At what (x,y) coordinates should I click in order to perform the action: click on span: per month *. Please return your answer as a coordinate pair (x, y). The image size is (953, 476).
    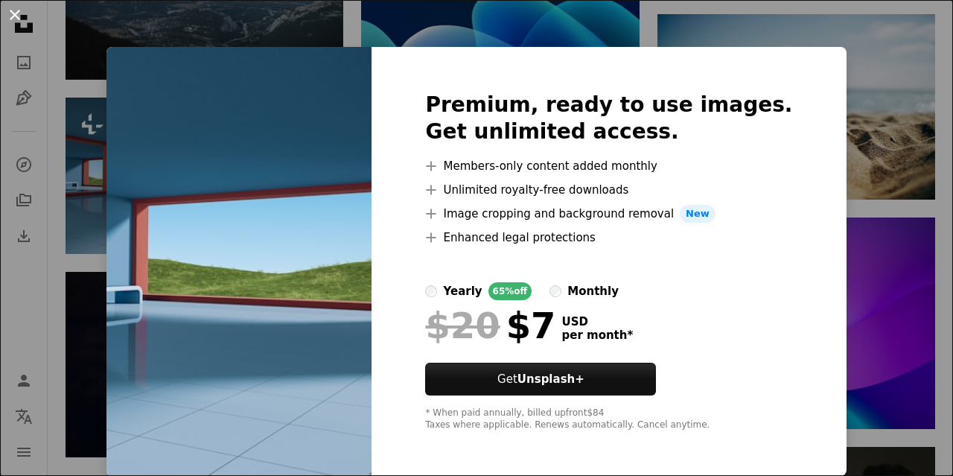
    Looking at the image, I should click on (597, 335).